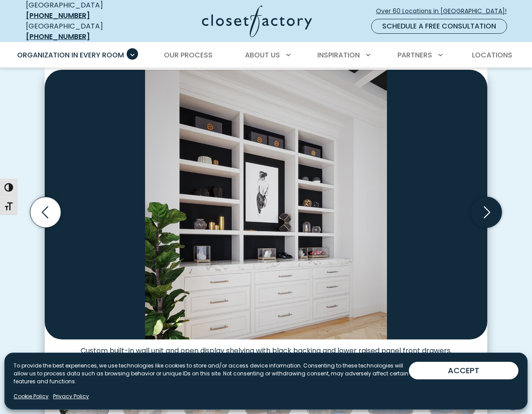 This screenshot has height=414, width=532. Describe the element at coordinates (262, 55) in the screenshot. I see `span: About Us` at that location.